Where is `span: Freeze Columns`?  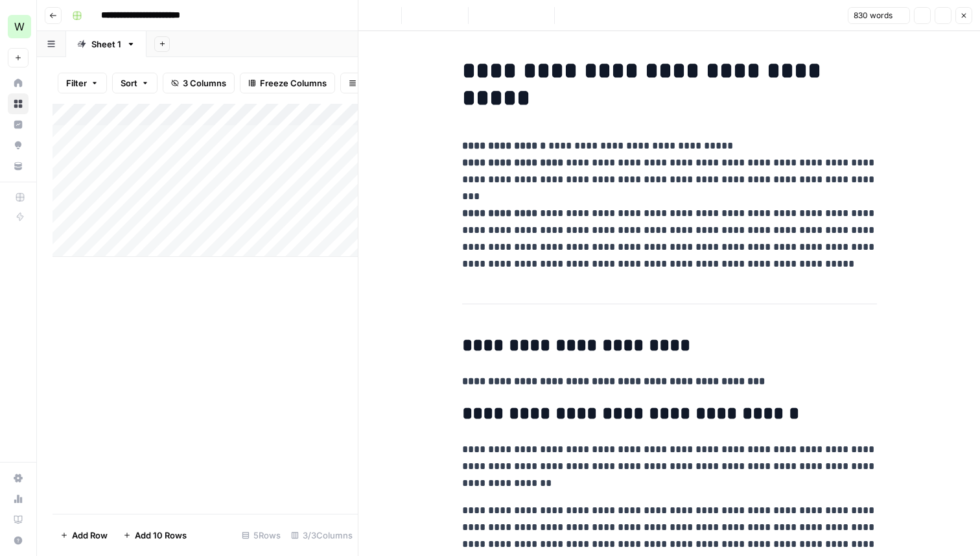 span: Freeze Columns is located at coordinates (293, 83).